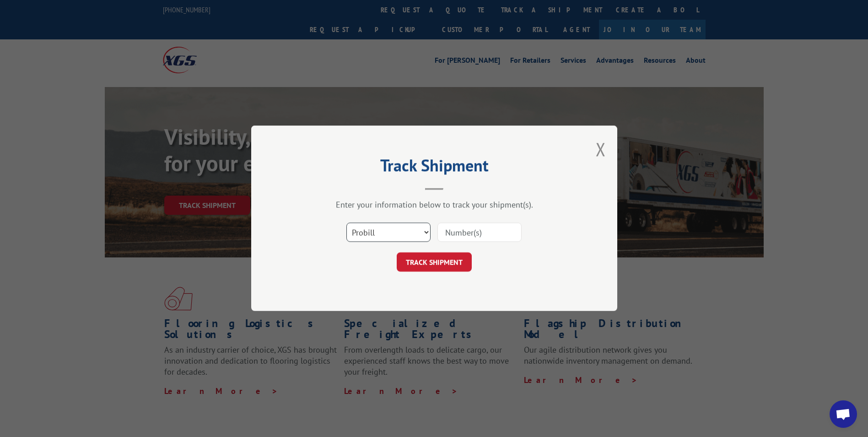 Image resolution: width=868 pixels, height=437 pixels. Describe the element at coordinates (434, 167) in the screenshot. I see `h2: Track Shipment` at that location.